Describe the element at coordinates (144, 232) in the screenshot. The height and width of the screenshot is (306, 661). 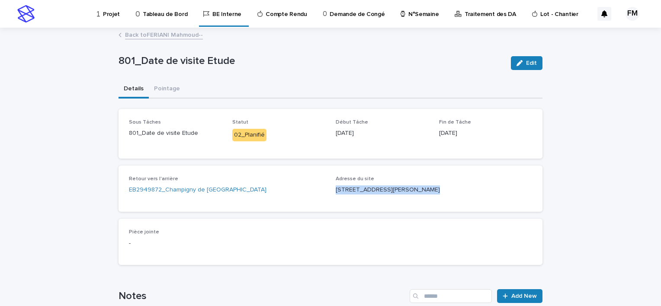
I see `span: Pièce jointe` at that location.